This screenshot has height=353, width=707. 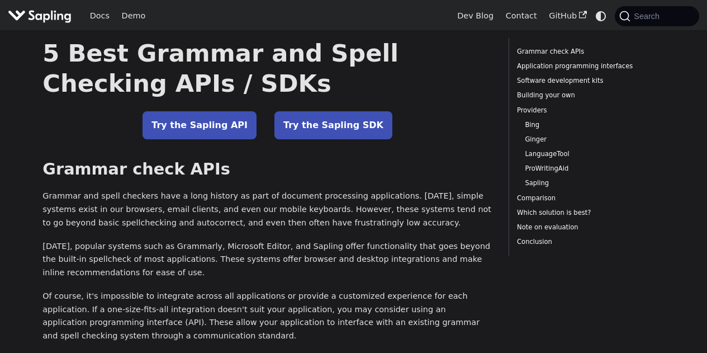 I want to click on h1: 5 Best Grammar and Spell Checking APIs / SDKs, so click(x=267, y=68).